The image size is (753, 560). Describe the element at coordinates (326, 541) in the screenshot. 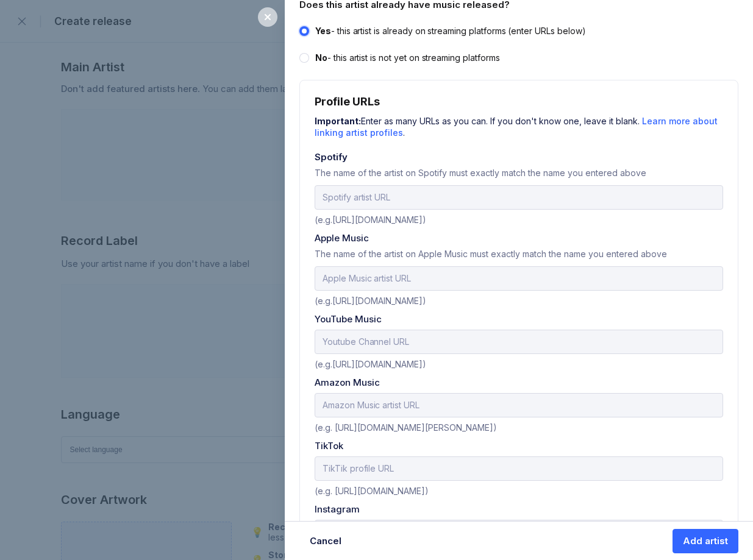

I see `button: Cancel` at that location.